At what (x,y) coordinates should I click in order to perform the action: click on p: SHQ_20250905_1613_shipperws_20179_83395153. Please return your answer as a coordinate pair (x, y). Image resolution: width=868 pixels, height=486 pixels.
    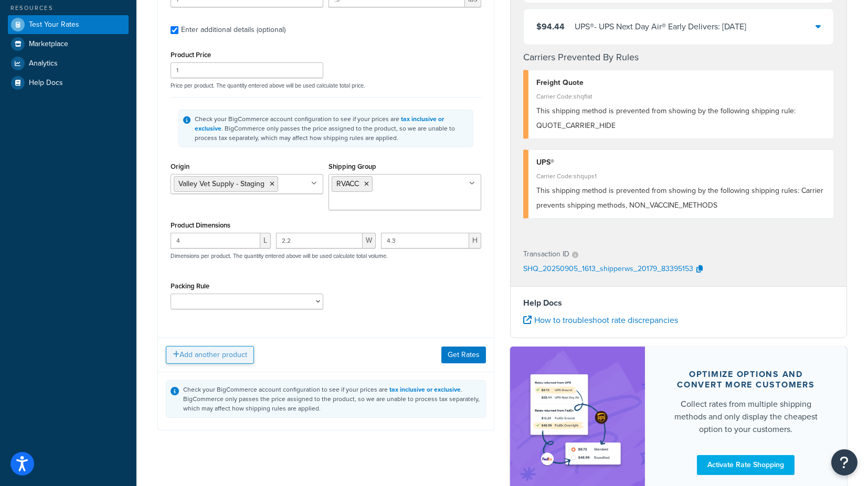
    Looking at the image, I should click on (609, 270).